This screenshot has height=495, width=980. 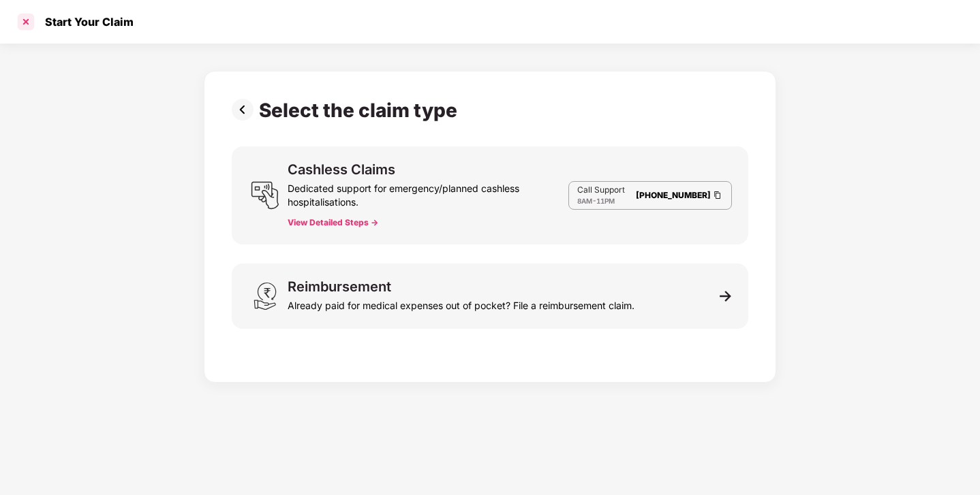 I want to click on div: Reimbursement, so click(x=339, y=287).